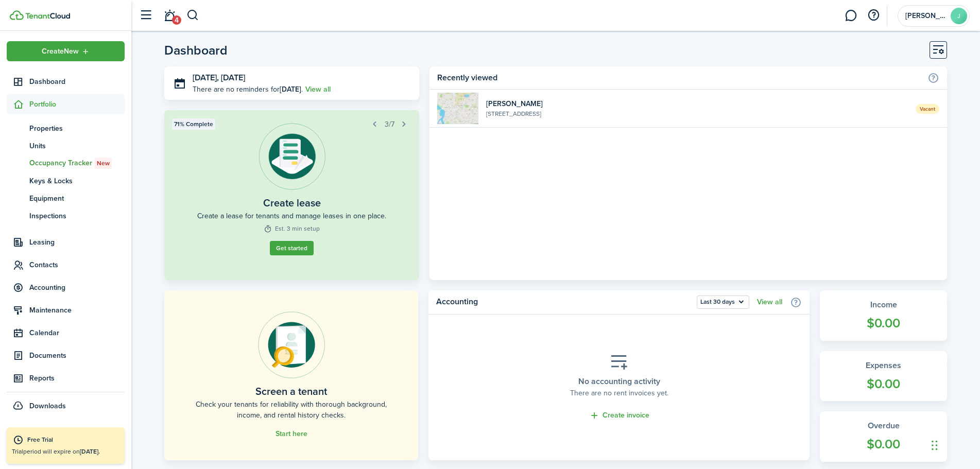 The width and height of the screenshot is (980, 469). What do you see at coordinates (77, 332) in the screenshot?
I see `span: Calendar` at bounding box center [77, 332].